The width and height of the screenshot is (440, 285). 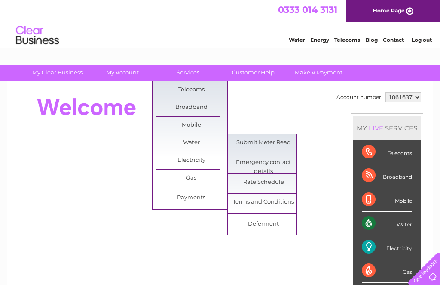 What do you see at coordinates (359, 97) in the screenshot?
I see `td: Account number` at bounding box center [359, 97].